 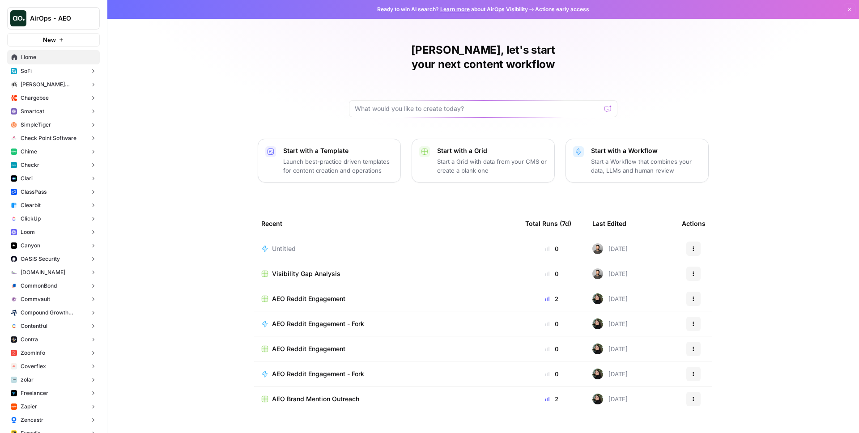 I want to click on span: Clari, so click(x=26, y=178).